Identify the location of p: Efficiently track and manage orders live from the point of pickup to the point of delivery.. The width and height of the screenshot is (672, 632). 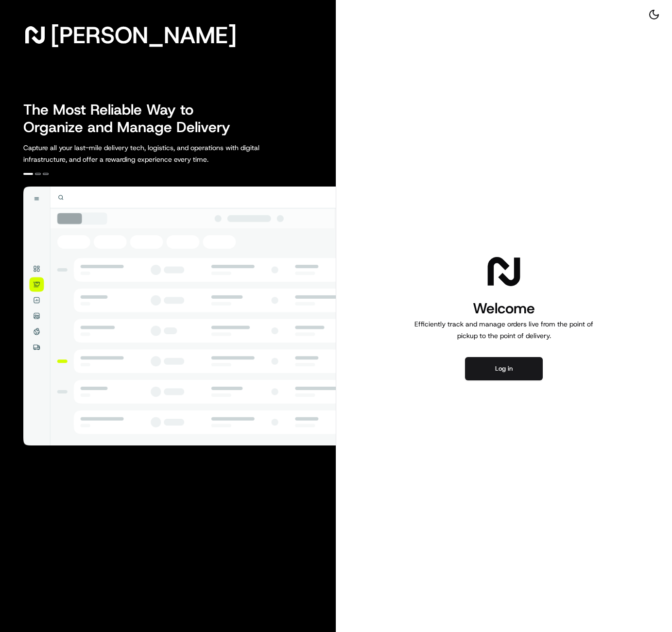
(504, 330).